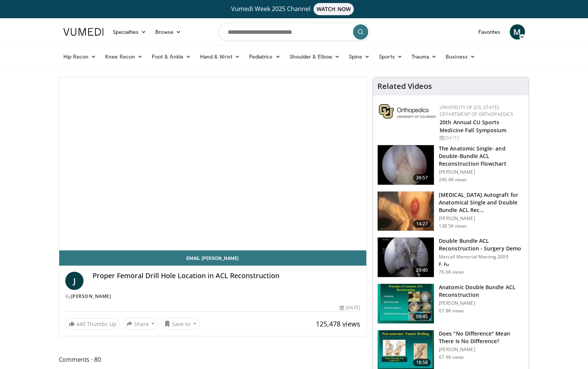 This screenshot has width=588, height=369. What do you see at coordinates (406, 257) in the screenshot?
I see `img: ffu_3.png.150x105_q85_crop-smart_upscale.jpg` at bounding box center [406, 257].